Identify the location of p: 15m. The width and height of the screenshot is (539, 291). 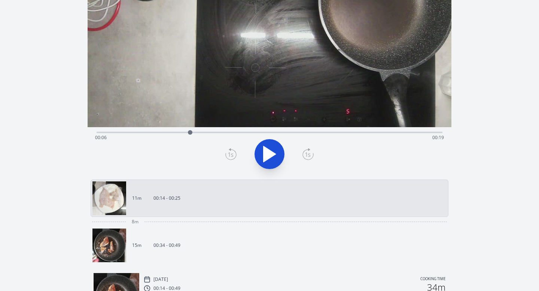
(137, 246).